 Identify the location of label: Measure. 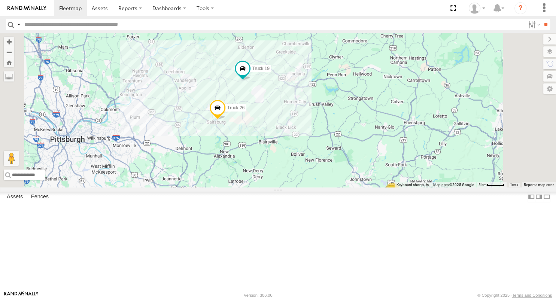
(9, 76).